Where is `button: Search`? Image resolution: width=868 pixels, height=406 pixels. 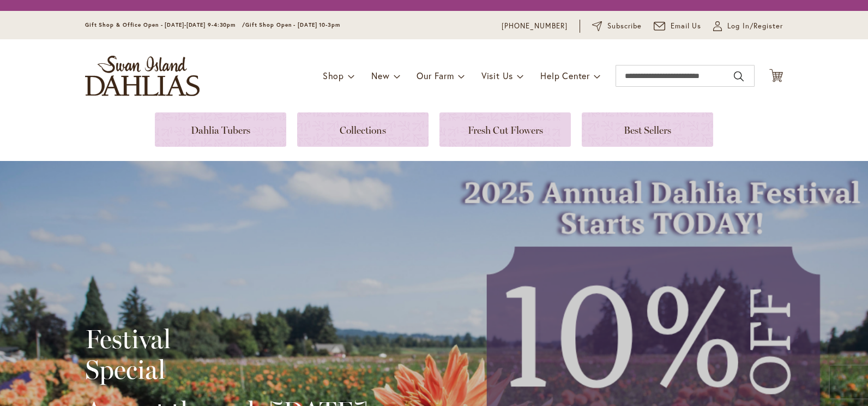 button: Search is located at coordinates (738, 76).